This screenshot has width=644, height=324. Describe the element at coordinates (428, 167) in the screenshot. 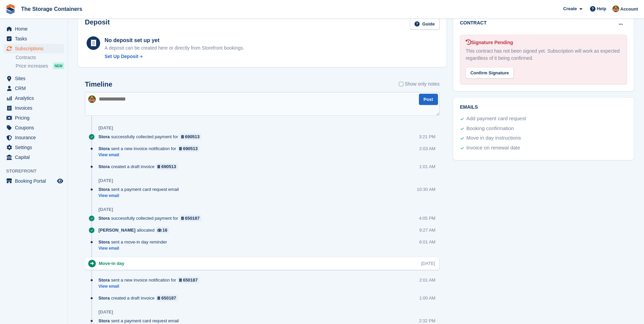

I see `div: 1:01 AM` at that location.